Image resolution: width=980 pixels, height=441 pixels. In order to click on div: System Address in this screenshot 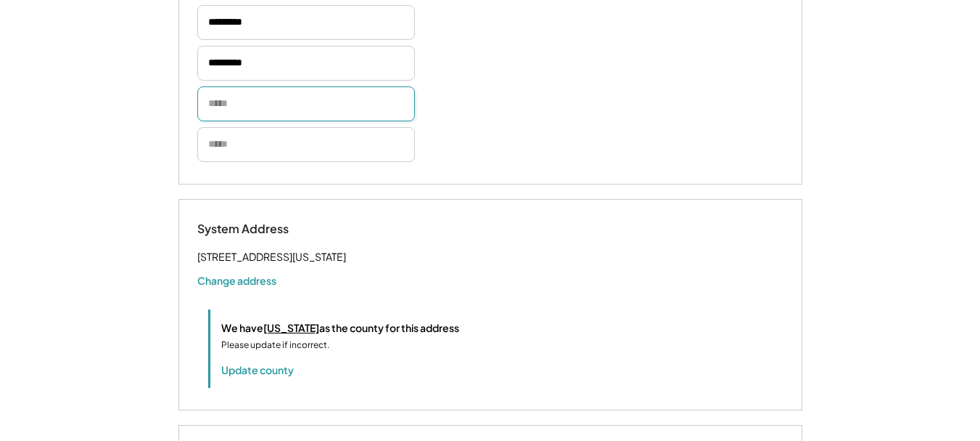, I will do `click(270, 229)`.